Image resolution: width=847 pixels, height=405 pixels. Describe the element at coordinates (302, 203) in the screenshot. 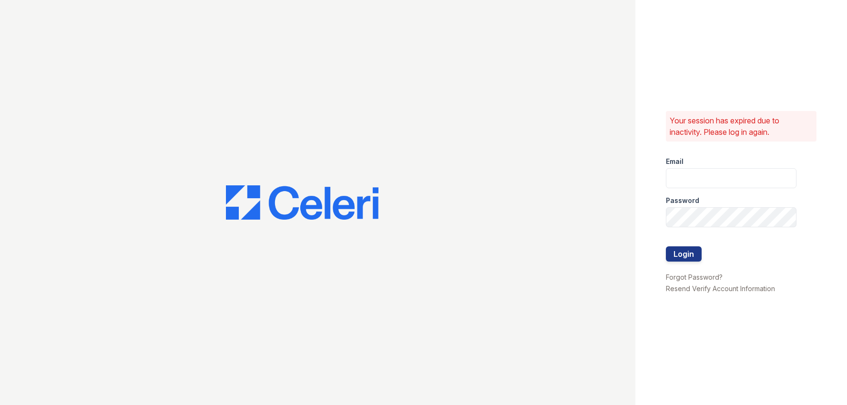

I see `img: CE_Logo_Blue-a8612792a0a2168367f1c8372b55b34899dd931a85d93a1a3d3e32e68fde9ad4.png` at that location.